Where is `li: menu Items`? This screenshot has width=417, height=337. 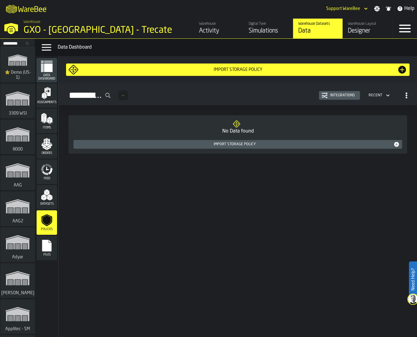
li: menu Items is located at coordinates (47, 121).